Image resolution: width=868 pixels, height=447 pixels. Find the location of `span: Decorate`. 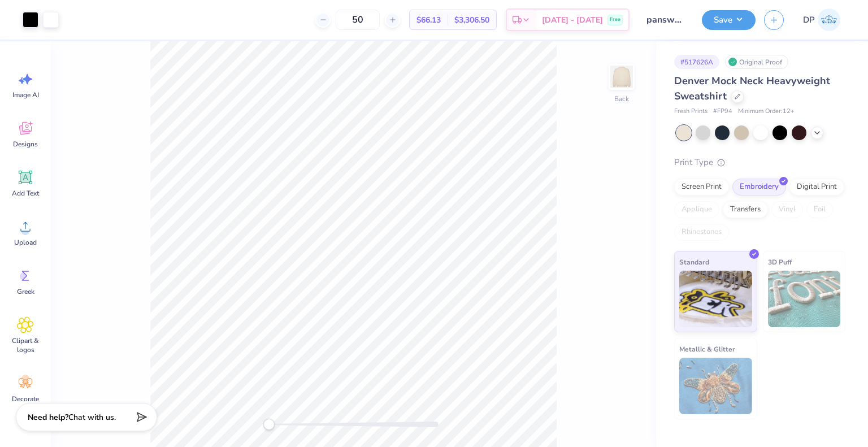

span: Decorate is located at coordinates (26, 398).